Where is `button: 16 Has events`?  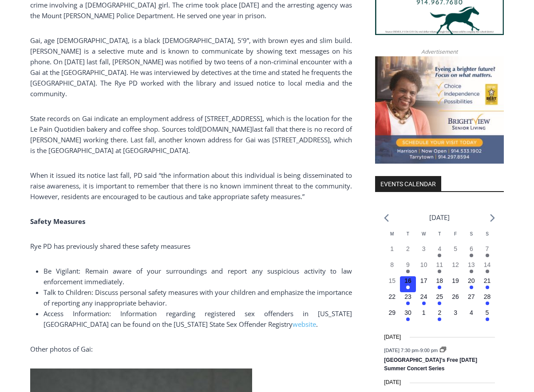
button: 16 Has events is located at coordinates (408, 284).